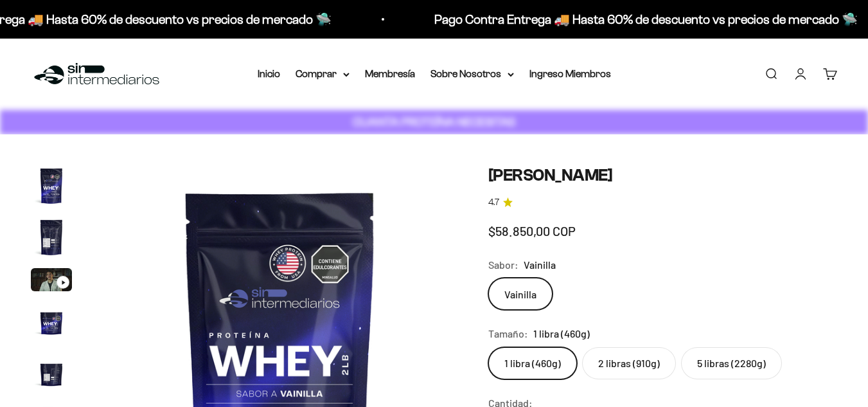  What do you see at coordinates (562, 334) in the screenshot?
I see `span: 1 libra (460g)` at bounding box center [562, 334].